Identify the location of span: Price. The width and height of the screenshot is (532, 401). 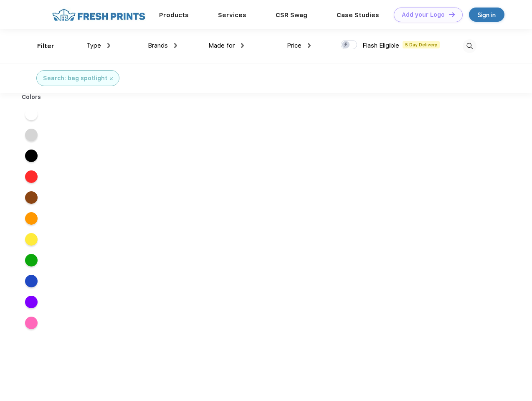
(294, 45).